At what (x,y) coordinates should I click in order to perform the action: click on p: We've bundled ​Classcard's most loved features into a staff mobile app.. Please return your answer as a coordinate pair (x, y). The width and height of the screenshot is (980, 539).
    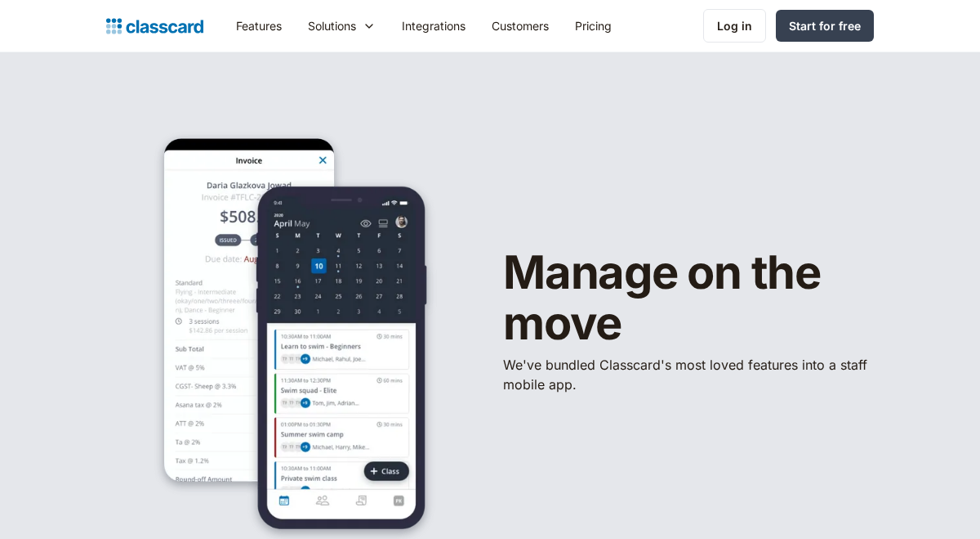
    Looking at the image, I should click on (689, 375).